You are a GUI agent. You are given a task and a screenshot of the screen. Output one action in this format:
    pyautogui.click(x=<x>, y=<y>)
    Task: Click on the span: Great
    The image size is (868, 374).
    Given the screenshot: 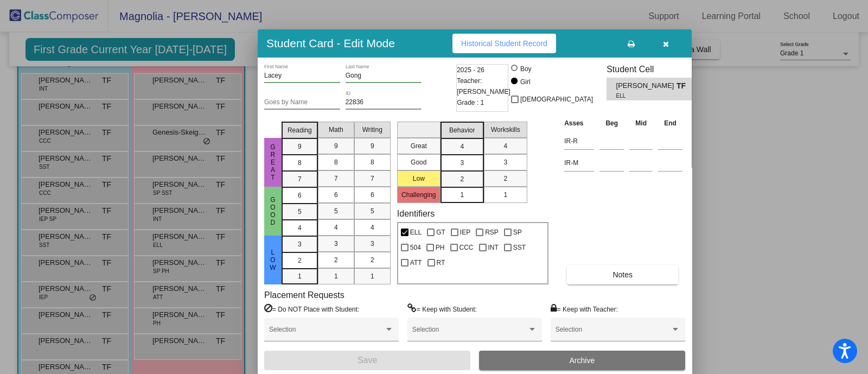 What is the action you would take?
    pyautogui.click(x=273, y=162)
    